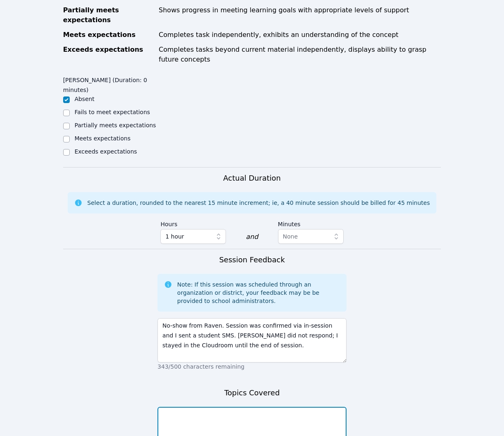 Image resolution: width=504 pixels, height=436 pixels. Describe the element at coordinates (85, 99) in the screenshot. I see `label: Absent` at that location.